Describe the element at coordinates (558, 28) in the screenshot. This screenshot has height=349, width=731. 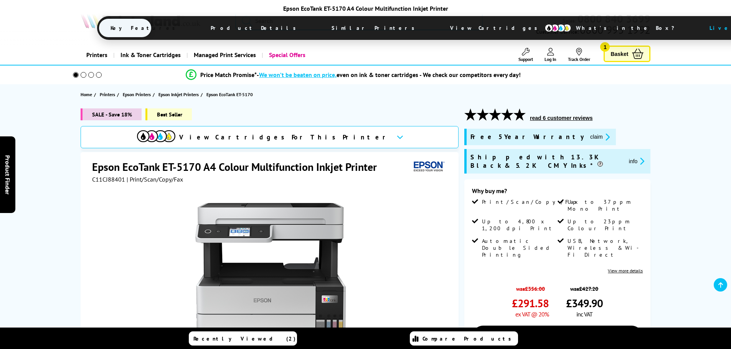
I see `img: cmyk-icon.svg` at that location.